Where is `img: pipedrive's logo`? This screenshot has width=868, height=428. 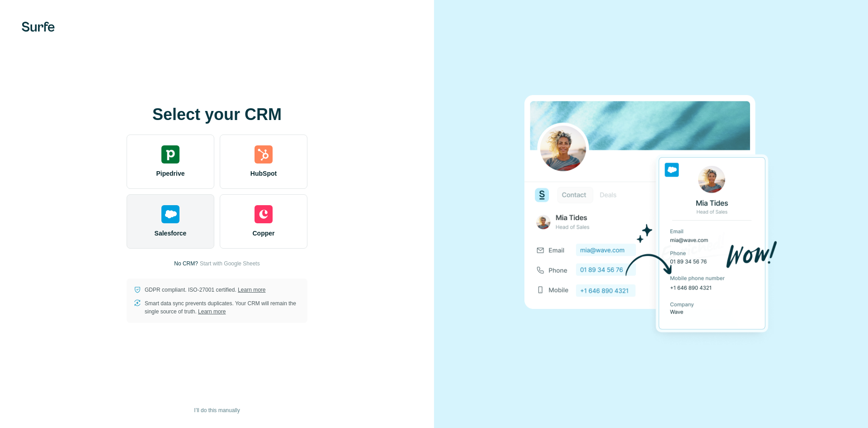
img: pipedrive's logo is located at coordinates (170, 154).